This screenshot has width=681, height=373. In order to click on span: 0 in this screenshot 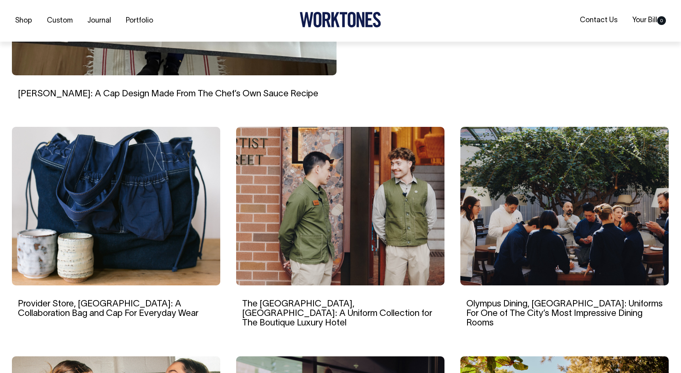, I will do `click(661, 21)`.